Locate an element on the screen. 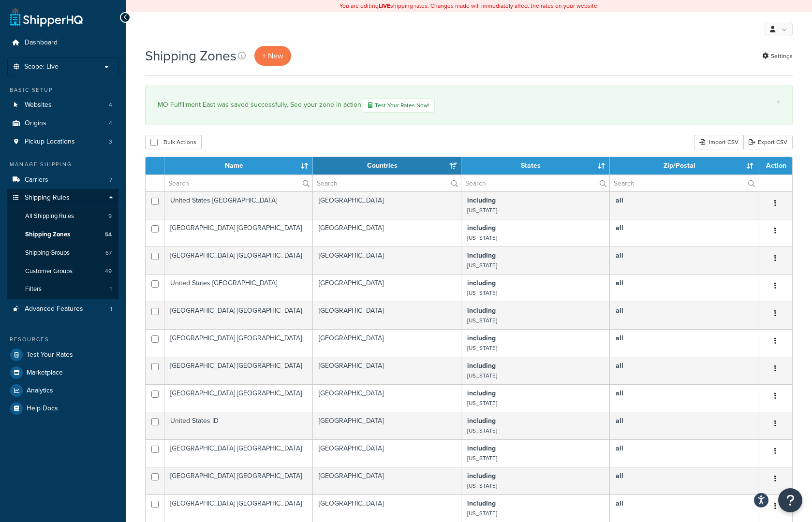  li: Websites is located at coordinates (63, 105).